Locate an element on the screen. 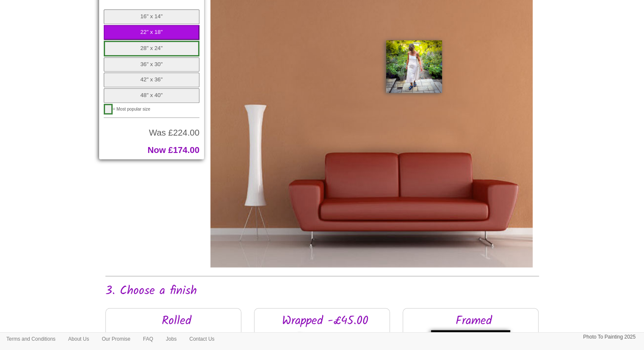 This screenshot has height=350, width=644. button: 48" x 40" is located at coordinates (151, 95).